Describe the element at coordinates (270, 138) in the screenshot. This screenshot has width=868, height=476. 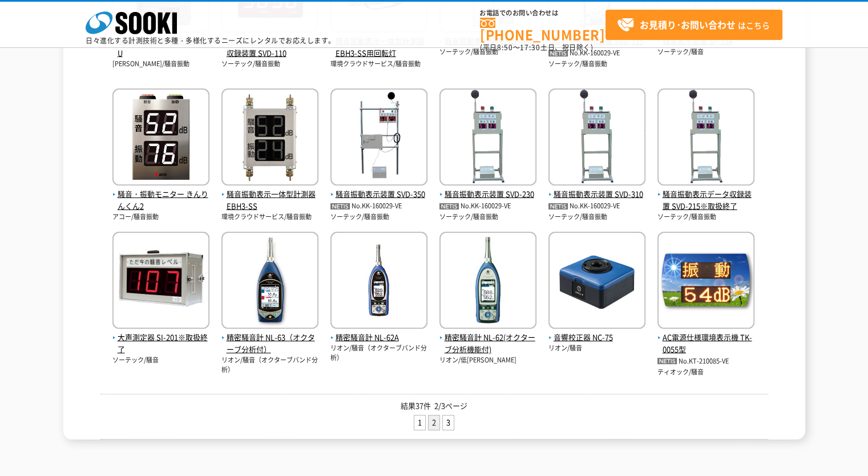
I see `img: EBH3-SS` at that location.